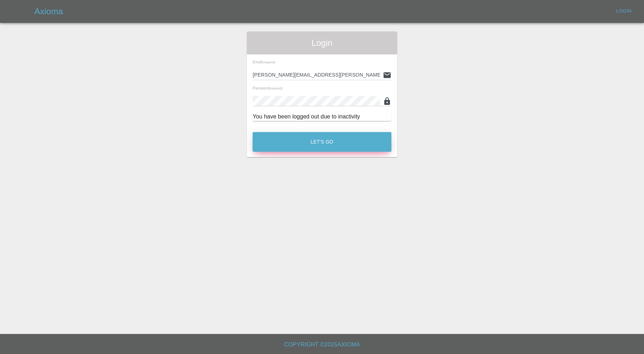 Image resolution: width=644 pixels, height=354 pixels. Describe the element at coordinates (322, 141) in the screenshot. I see `button: Let's Go` at that location.